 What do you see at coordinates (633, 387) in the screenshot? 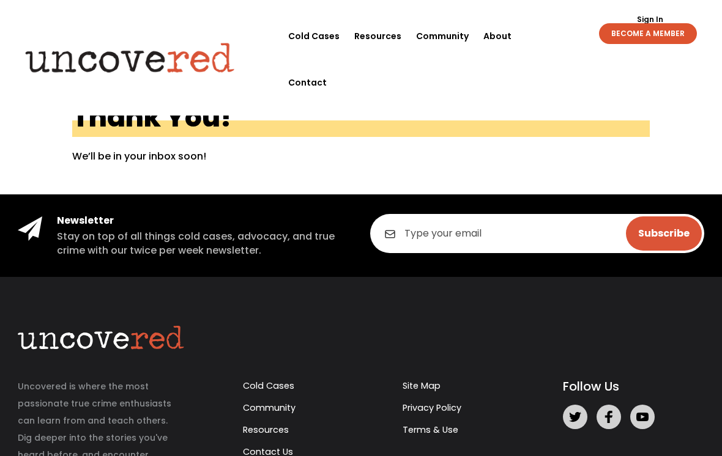
I see `h5: Follow Us` at bounding box center [633, 387].